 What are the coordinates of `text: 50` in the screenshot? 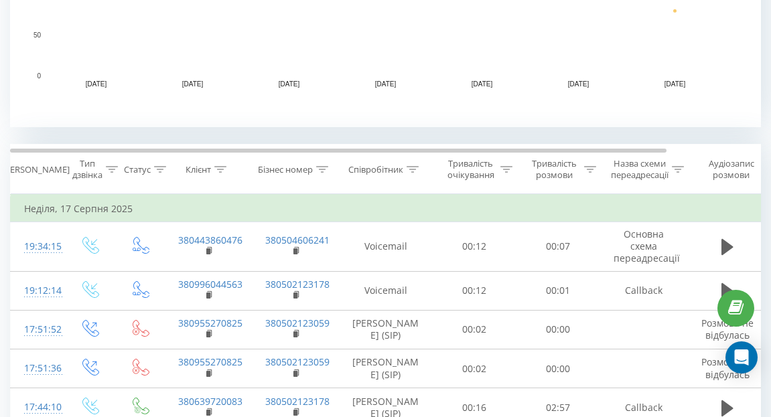 It's located at (37, 35).